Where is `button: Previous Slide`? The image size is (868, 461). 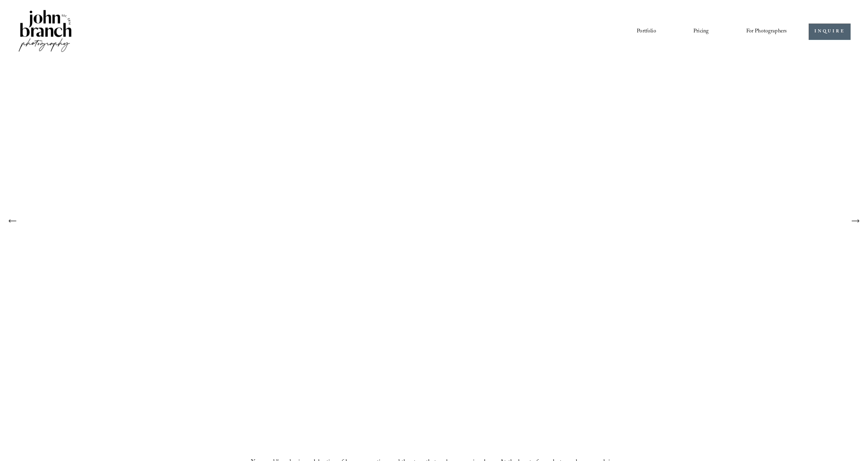 button: Previous Slide is located at coordinates (13, 221).